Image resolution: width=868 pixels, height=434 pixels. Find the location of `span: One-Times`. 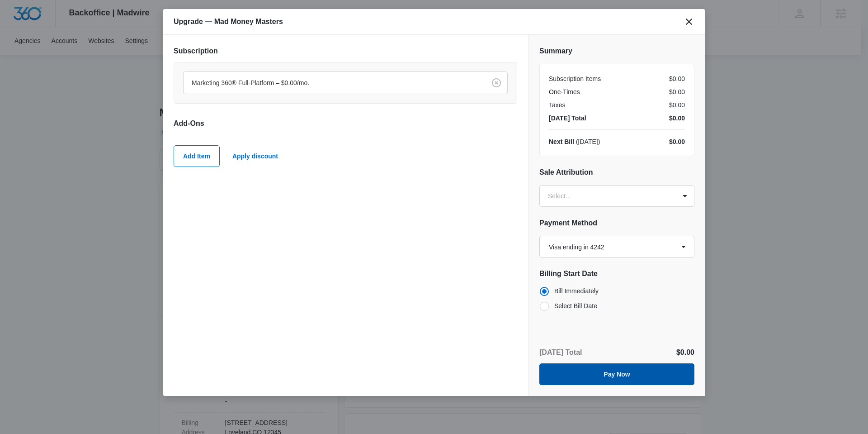

span: One-Times is located at coordinates (565, 92).